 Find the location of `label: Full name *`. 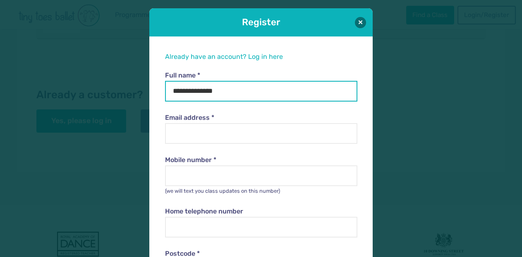

label: Full name * is located at coordinates (261, 75).